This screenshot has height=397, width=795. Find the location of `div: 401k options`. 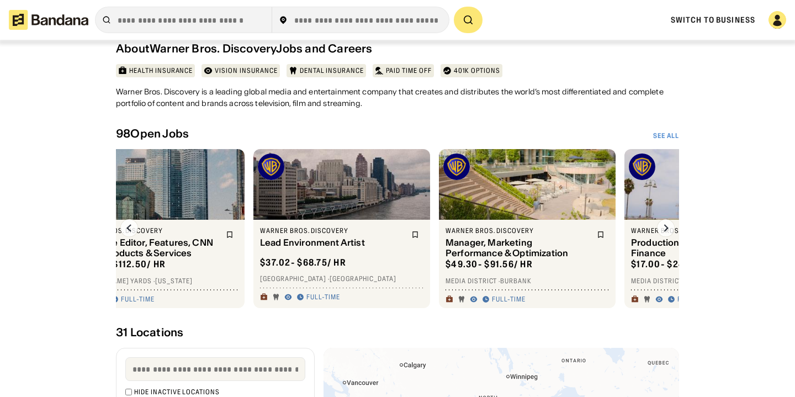

div: 401k options is located at coordinates (477, 71).